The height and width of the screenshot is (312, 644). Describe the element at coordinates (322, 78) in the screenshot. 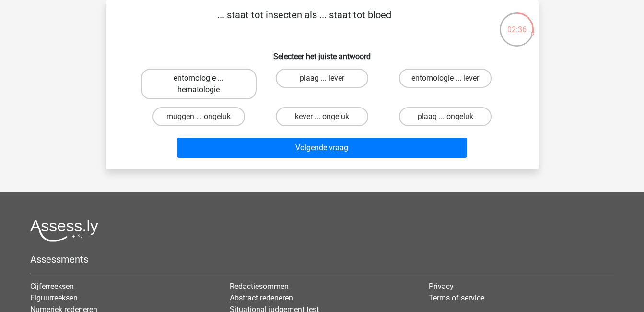

I see `label: plaag ... lever` at that location.